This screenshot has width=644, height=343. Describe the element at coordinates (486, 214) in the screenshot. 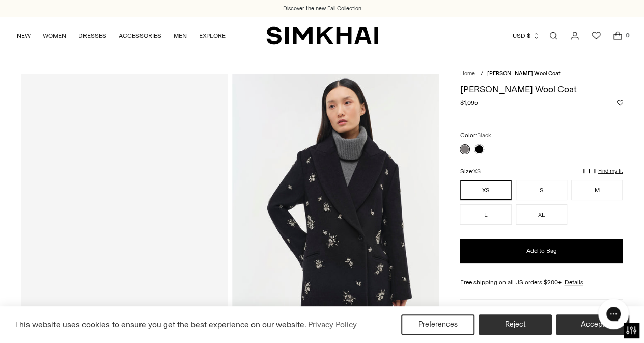

I see `button: L` at that location.